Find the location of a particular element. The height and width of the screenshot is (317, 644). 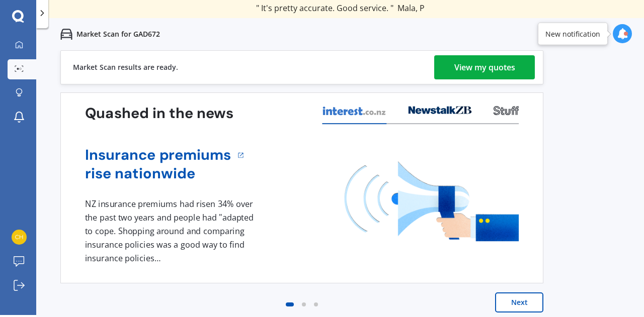

div: NZ insurance premiums had risen 34% over the past two years and people had "adapted to cope. Shop... is located at coordinates (171, 231).